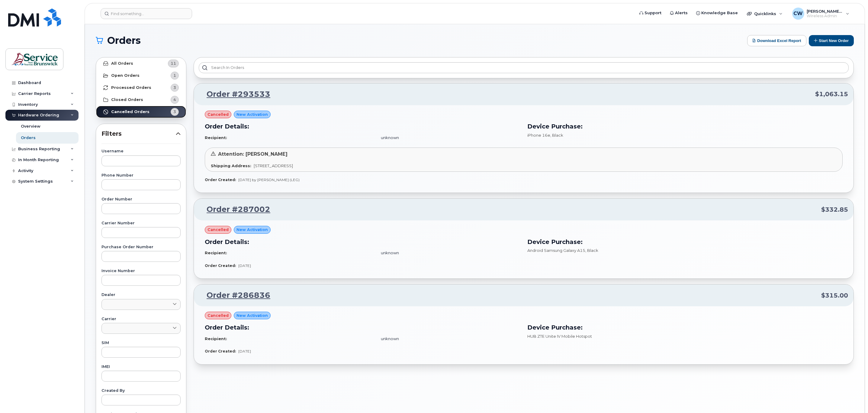 This screenshot has height=413, width=868. What do you see at coordinates (524, 68) in the screenshot?
I see `input: Search in orders` at bounding box center [524, 68].